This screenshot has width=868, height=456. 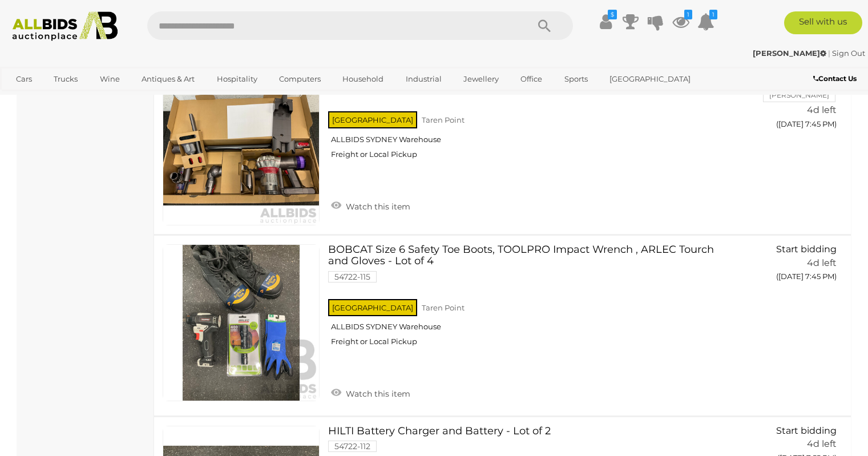 I want to click on a: Sell with us, so click(x=823, y=22).